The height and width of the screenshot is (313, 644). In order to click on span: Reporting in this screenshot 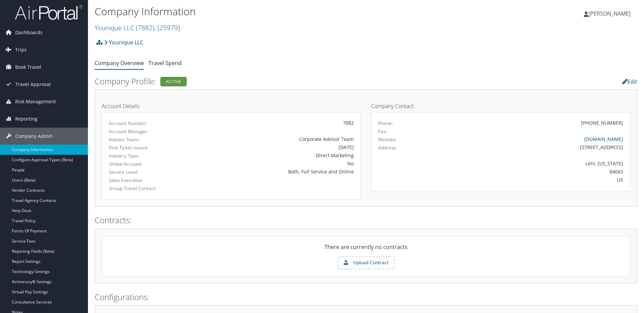, I will do `click(26, 119)`.